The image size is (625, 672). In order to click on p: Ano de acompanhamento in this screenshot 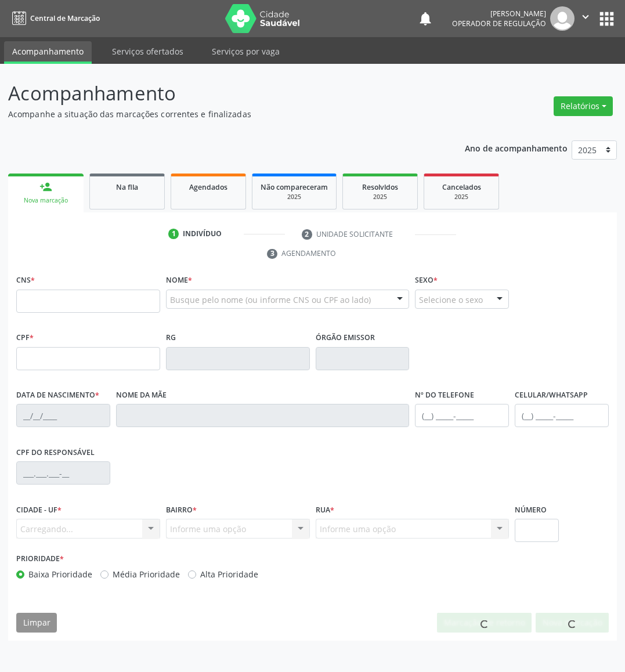, I will do `click(516, 147)`.